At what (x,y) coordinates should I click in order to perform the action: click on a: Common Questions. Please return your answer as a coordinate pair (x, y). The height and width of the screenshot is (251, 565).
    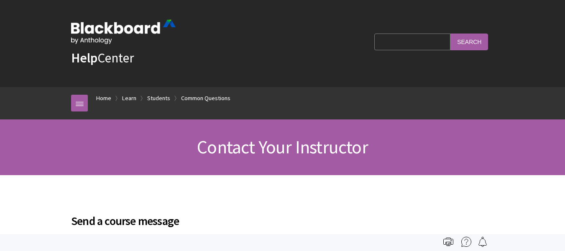
    Looking at the image, I should click on (206, 98).